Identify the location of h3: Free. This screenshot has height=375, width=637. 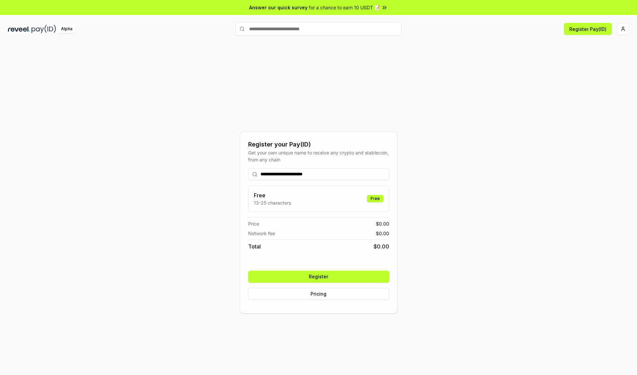
(272, 195).